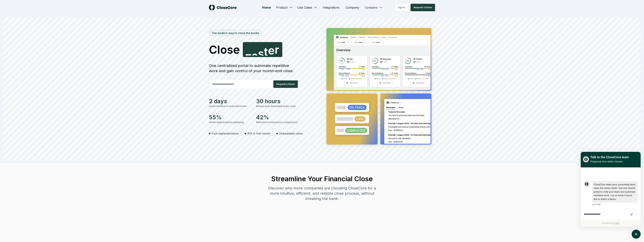 The image size is (644, 242). What do you see at coordinates (379, 87) in the screenshot?
I see `img: Jumbotron` at bounding box center [379, 87].